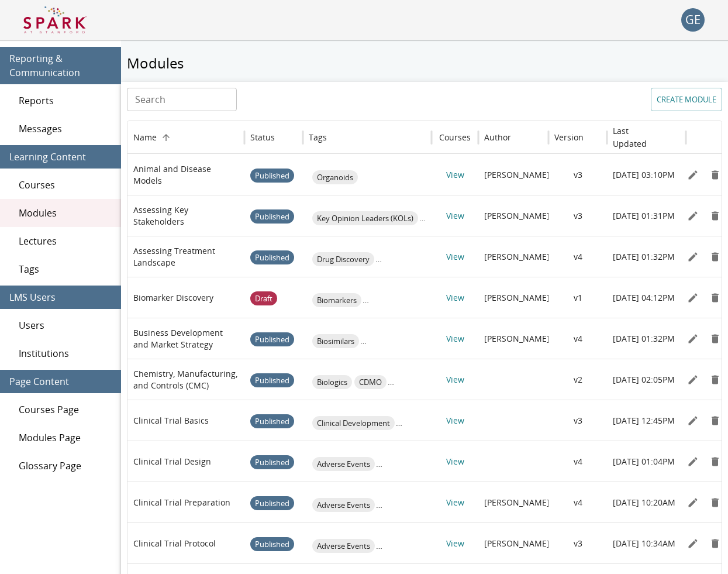  Describe the element at coordinates (65, 213) in the screenshot. I see `span: Modules` at that location.